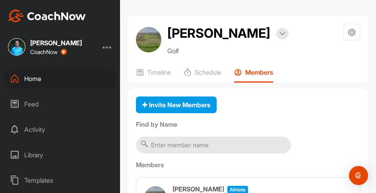  What do you see at coordinates (248, 165) in the screenshot?
I see `label: Members` at bounding box center [248, 165].